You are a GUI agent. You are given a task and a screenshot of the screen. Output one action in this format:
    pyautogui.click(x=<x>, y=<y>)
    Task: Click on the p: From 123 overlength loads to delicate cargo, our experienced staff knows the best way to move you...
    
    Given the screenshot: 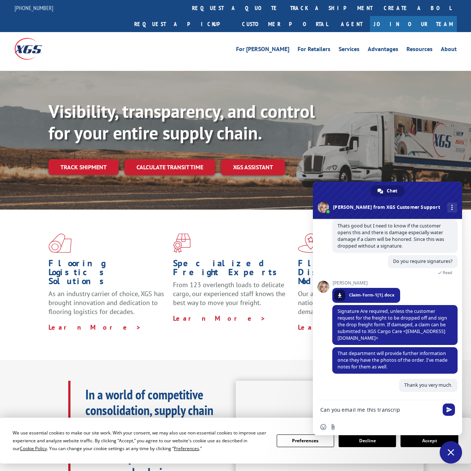 What is the action you would take?
    pyautogui.click(x=232, y=297)
    